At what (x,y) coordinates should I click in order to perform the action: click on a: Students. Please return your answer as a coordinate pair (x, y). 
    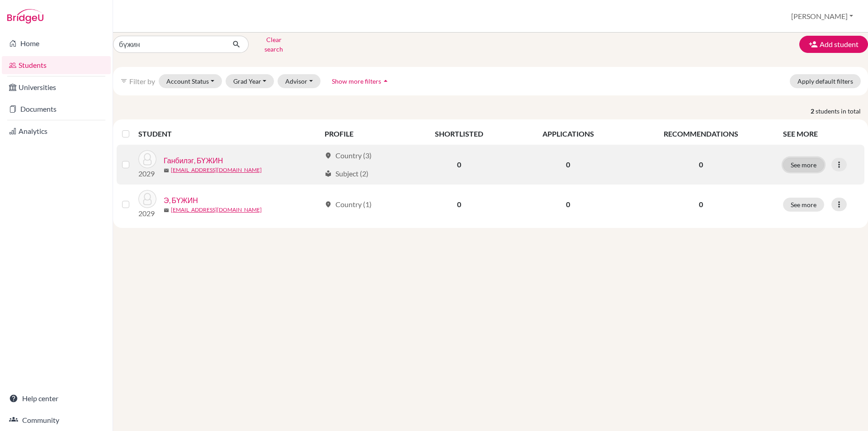
    Looking at the image, I should click on (56, 65).